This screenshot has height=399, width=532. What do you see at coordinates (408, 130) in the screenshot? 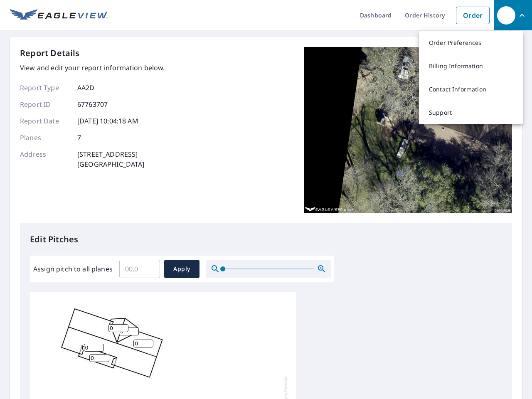
I see `img: Top image` at bounding box center [408, 130].